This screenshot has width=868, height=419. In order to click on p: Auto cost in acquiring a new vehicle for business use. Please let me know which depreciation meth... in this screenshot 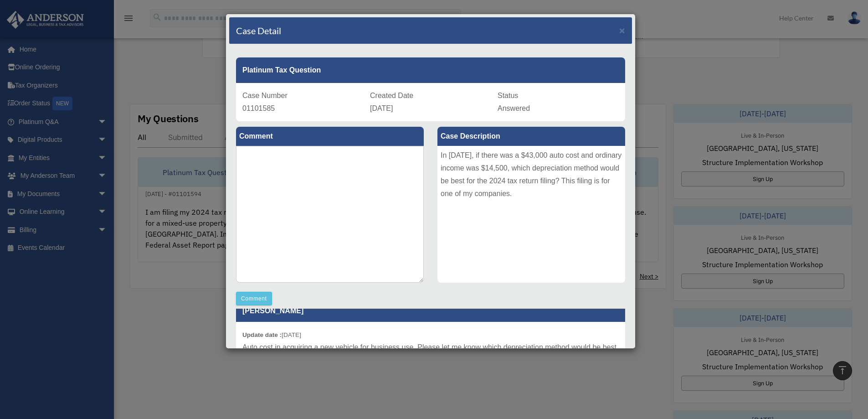, I will do `click(430, 347)`.